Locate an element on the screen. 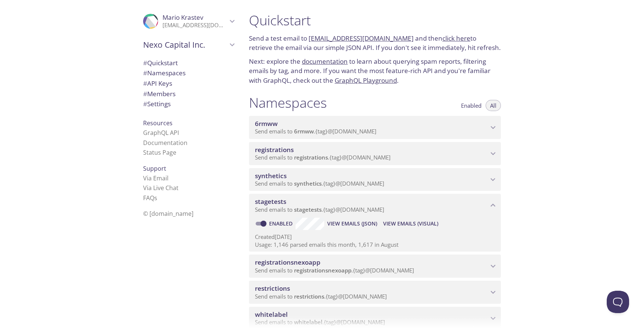 This screenshot has width=644, height=328. span: Namespaces is located at coordinates (164, 72).